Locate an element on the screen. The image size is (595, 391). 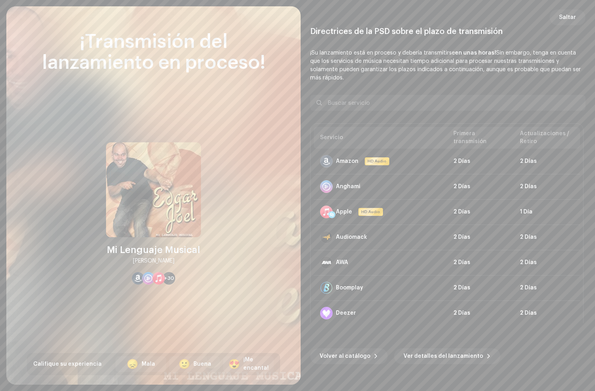
div: ¡Transmisión del lanzamiento en proceso! is located at coordinates (153, 53).